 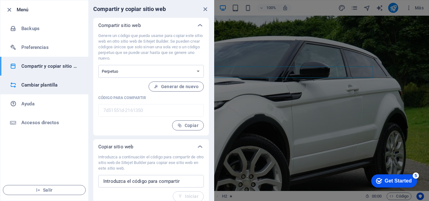 What do you see at coordinates (151, 98) in the screenshot?
I see `p: Código para compartir` at bounding box center [151, 98].